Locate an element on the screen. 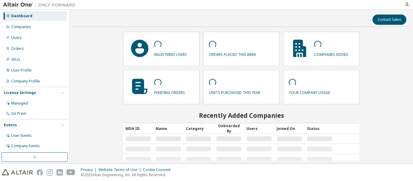 The image size is (413, 181). div: License Settings is located at coordinates (20, 93).